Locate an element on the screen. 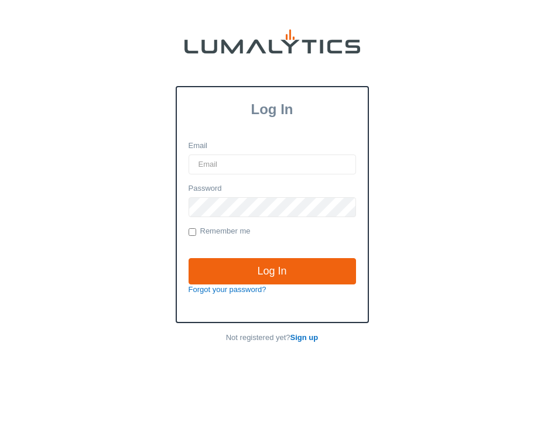  input: Remember me is located at coordinates (192, 232).